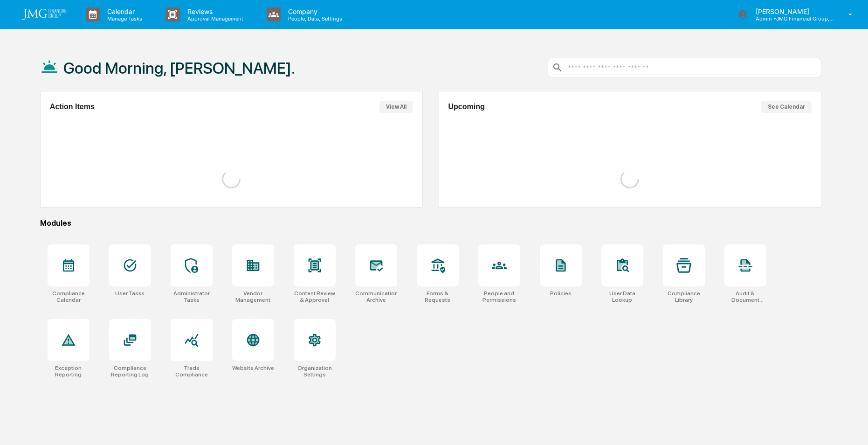  Describe the element at coordinates (376, 296) in the screenshot. I see `div: Communications Archive` at that location.